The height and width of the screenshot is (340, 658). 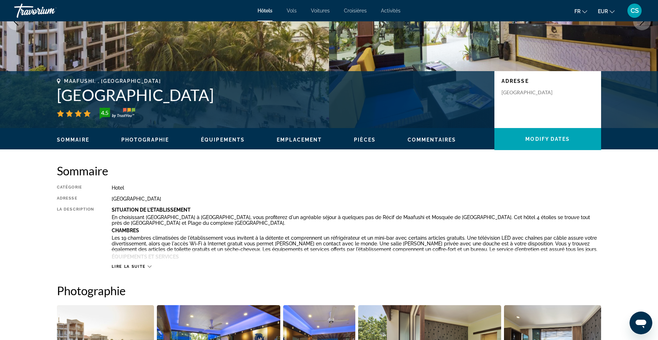 What do you see at coordinates (299, 140) in the screenshot?
I see `span: Emplacement` at bounding box center [299, 140].